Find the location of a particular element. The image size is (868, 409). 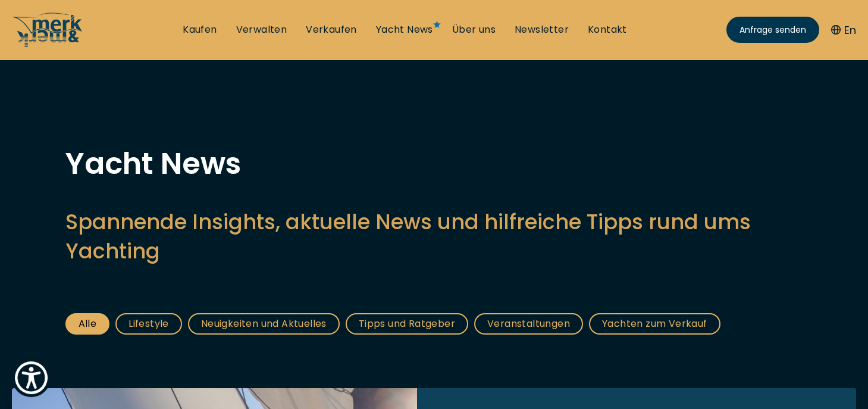

a: Verwalten is located at coordinates (262, 30).